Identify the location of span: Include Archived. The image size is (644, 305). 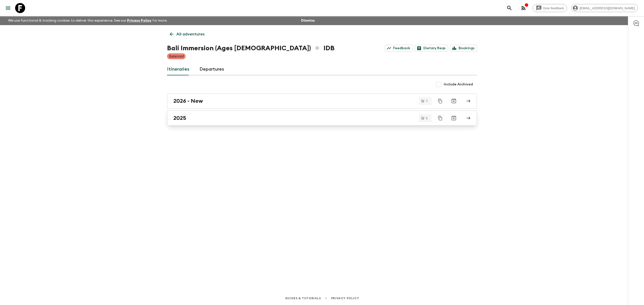
(458, 85).